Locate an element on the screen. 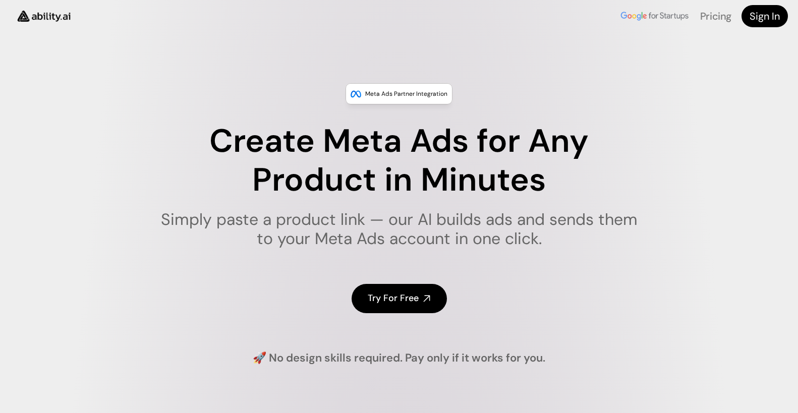 The image size is (798, 413). h4: Try For Free is located at coordinates (393, 298).